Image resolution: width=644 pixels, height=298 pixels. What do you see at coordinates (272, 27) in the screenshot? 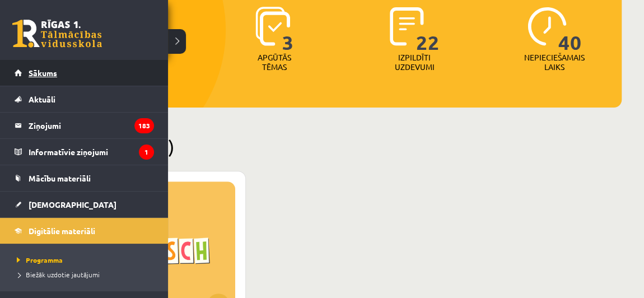
I see `img: icon-learned-topics-4a711ccc23c960034f471b6e78daf4a3bad4a20eaf4de84257b87e66633f6470.svg` at bounding box center [272, 27].